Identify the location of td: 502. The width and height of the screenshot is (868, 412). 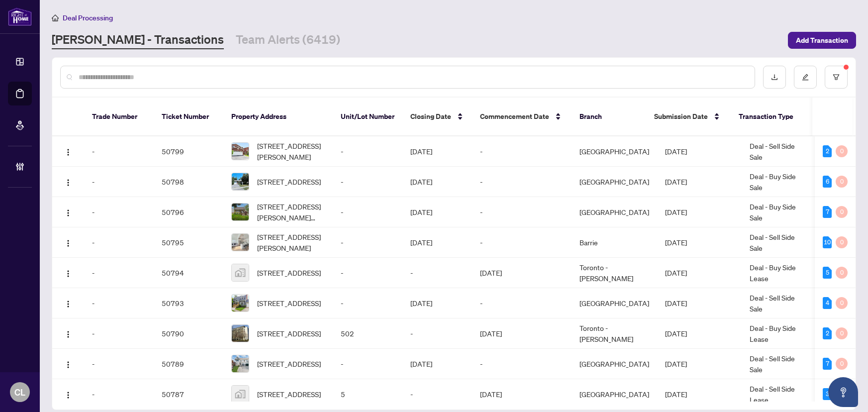
(368, 333).